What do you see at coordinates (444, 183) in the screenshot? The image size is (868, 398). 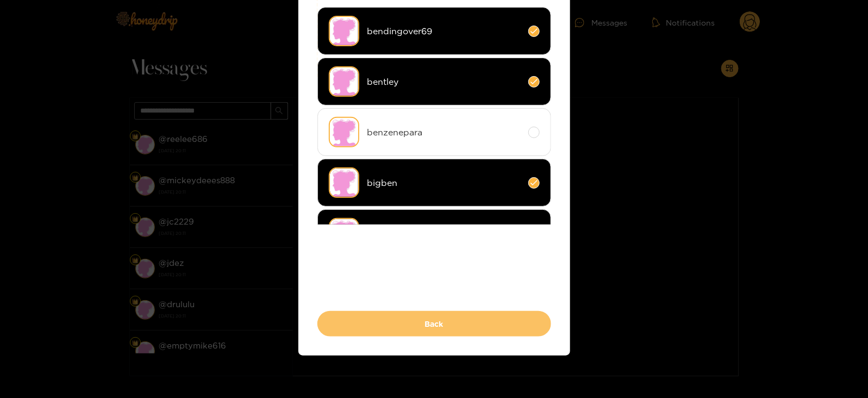 I see `span: bigben` at bounding box center [444, 183].